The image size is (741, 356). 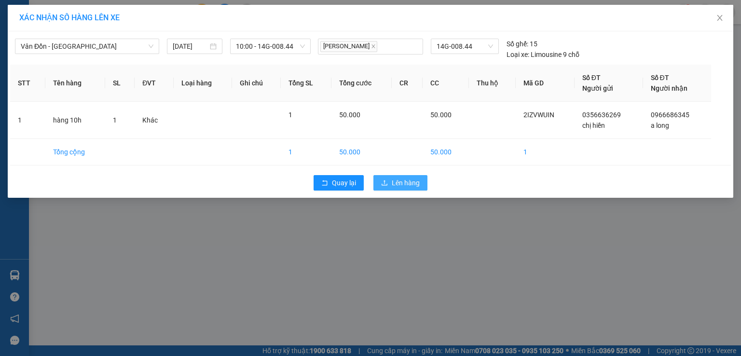 I want to click on td: Khác, so click(x=154, y=120).